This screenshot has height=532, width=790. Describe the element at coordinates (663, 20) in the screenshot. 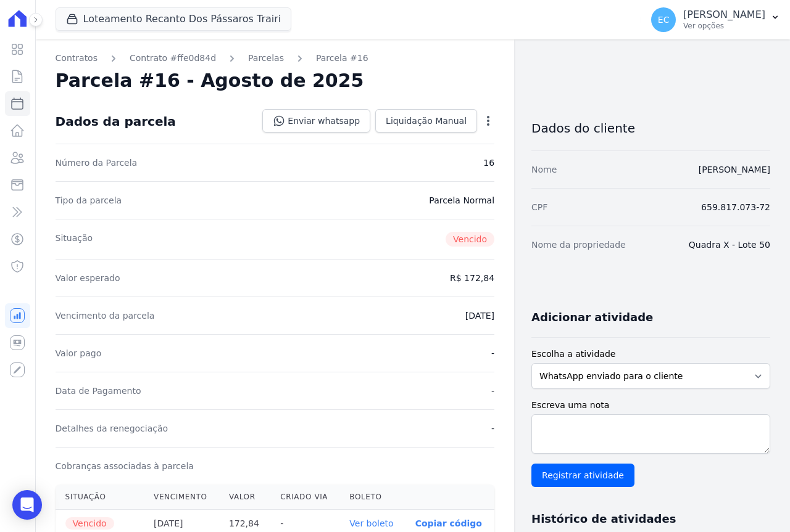

I see `span: EC` at that location.